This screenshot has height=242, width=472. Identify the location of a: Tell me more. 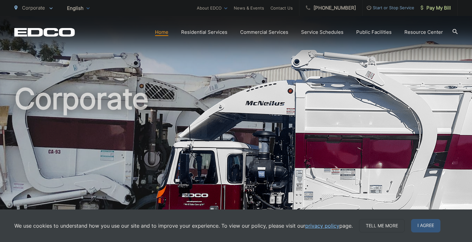
(382, 226).